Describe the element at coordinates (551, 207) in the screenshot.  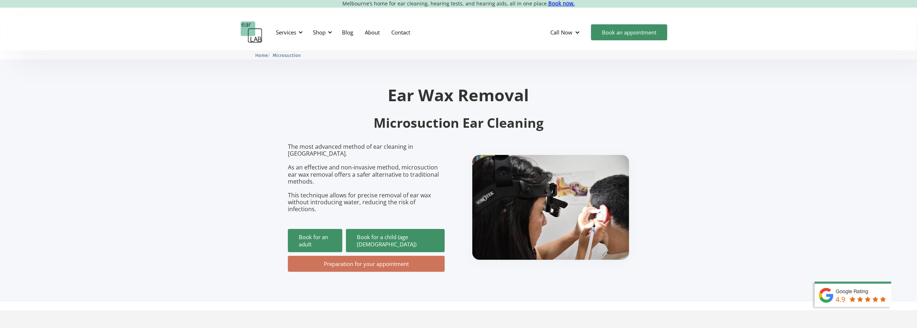
I see `img: boy getting ear checked.` at that location.